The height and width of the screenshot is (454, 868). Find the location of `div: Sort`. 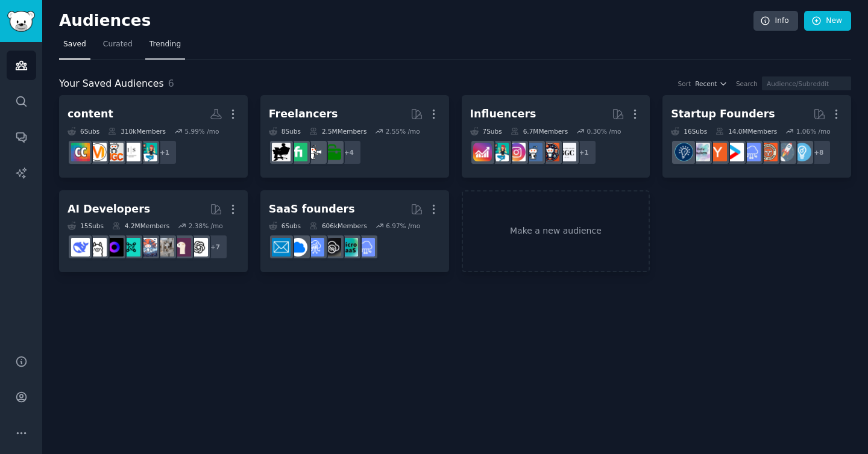

div: Sort is located at coordinates (685, 84).